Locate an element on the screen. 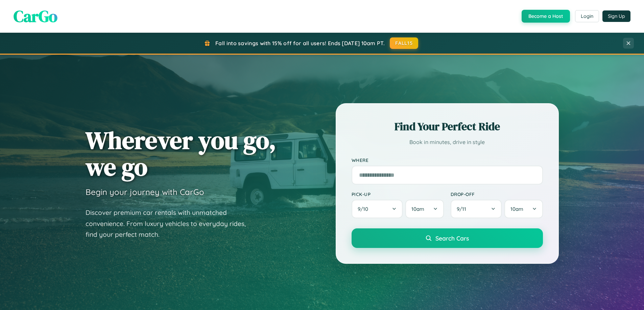  button: Search Cars is located at coordinates (447, 238).